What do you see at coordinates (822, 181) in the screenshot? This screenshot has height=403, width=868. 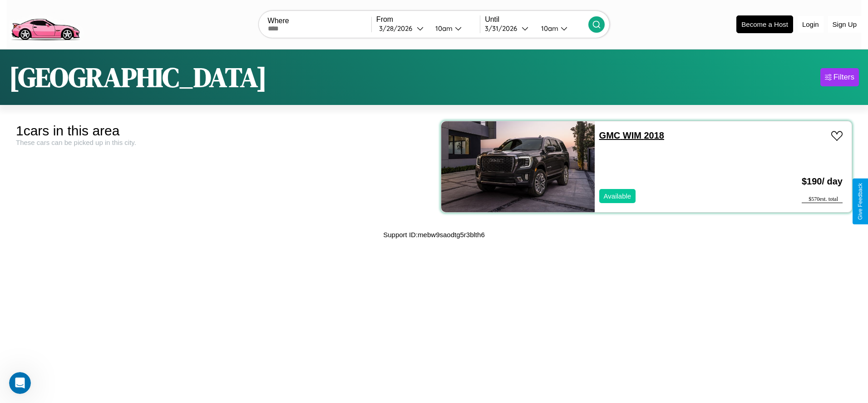 I see `h3: $ 190 / day` at bounding box center [822, 181].